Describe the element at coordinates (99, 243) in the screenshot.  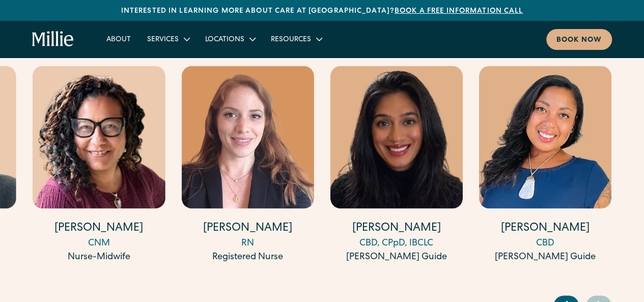
I see `div: CNM` at that location.